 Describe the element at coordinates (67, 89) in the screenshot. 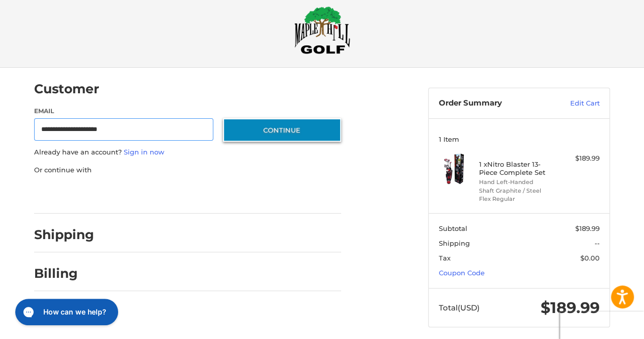

I see `h2: Customer` at that location.